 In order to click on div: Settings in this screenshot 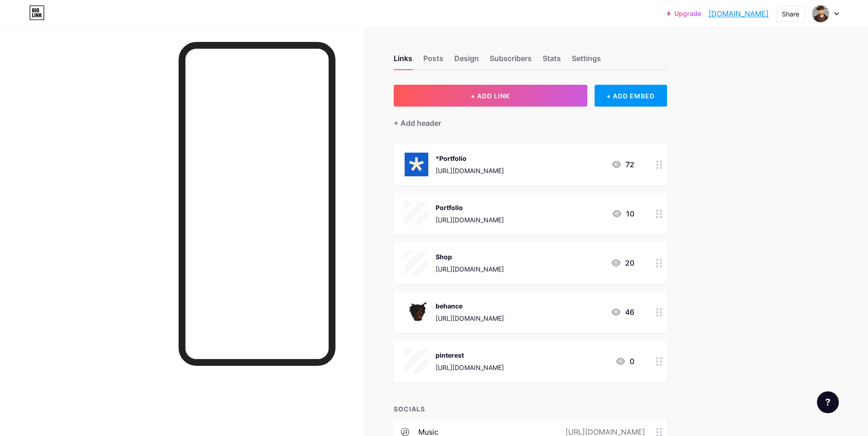, I will do `click(586, 61)`.